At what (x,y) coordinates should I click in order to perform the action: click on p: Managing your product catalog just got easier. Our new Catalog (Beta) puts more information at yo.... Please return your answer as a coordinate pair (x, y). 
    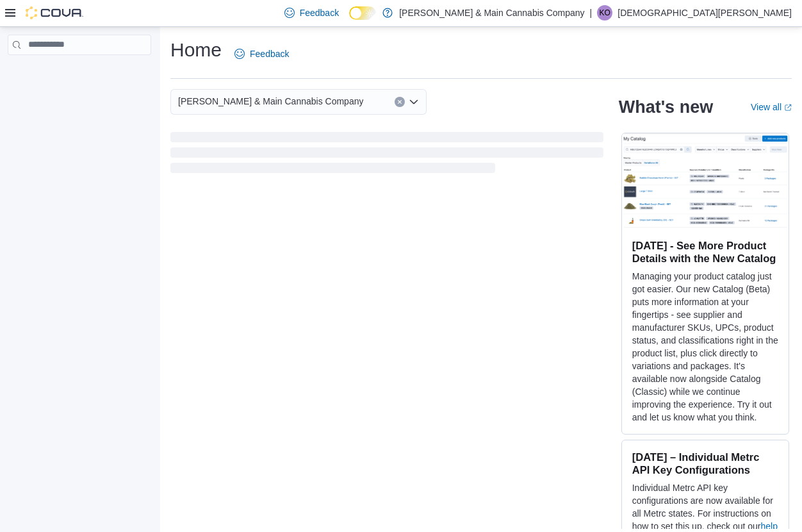
    Looking at the image, I should click on (706, 346).